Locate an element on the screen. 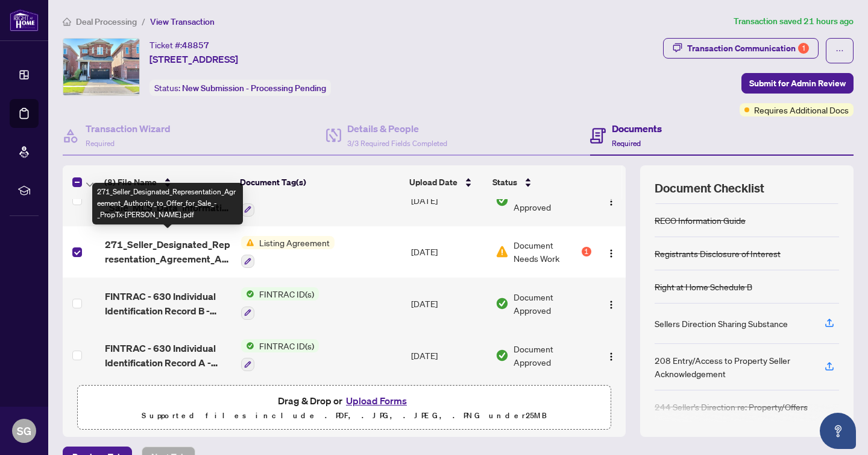  button: Status IconListing Agreement is located at coordinates (288, 252).